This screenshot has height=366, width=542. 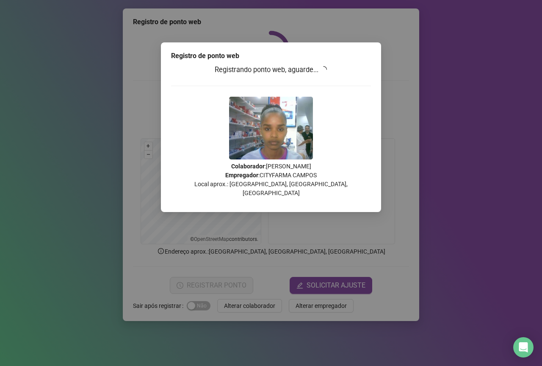 What do you see at coordinates (271, 128) in the screenshot?
I see `img: Z` at bounding box center [271, 128].